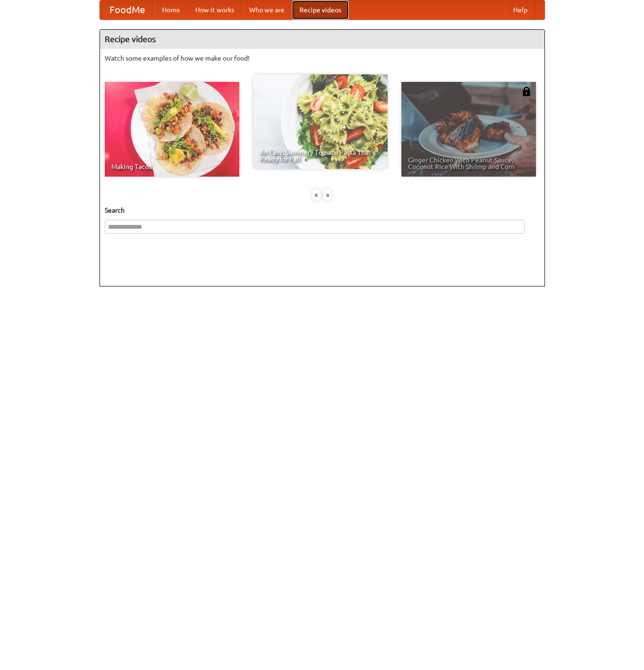 The height and width of the screenshot is (670, 644). What do you see at coordinates (172, 129) in the screenshot?
I see `a: Making Tacos` at bounding box center [172, 129].